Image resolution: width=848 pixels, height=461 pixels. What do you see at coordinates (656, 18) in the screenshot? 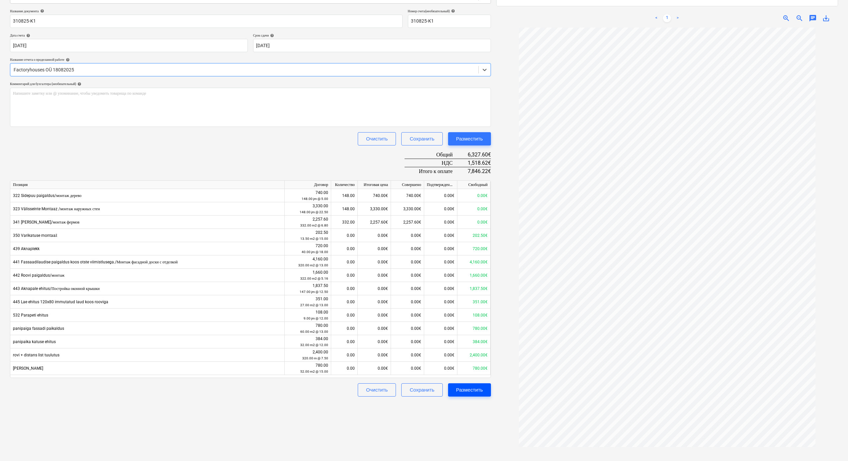
I see `a: Previous page` at bounding box center [656, 18].